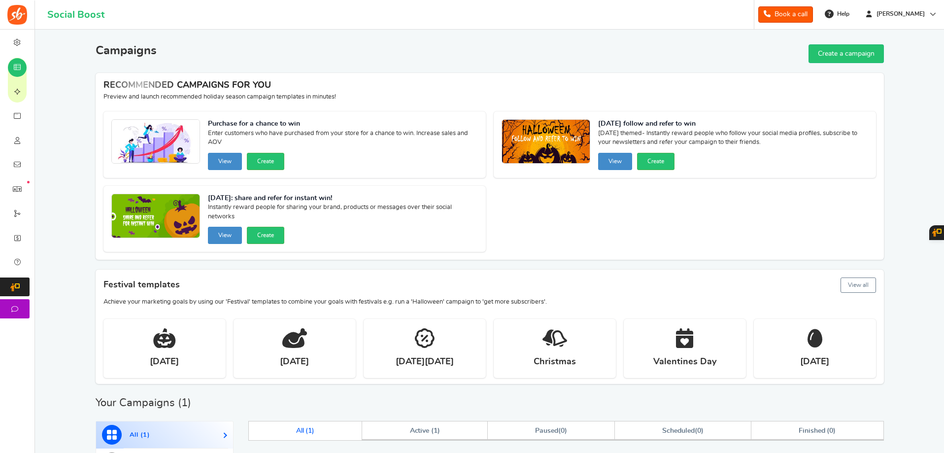 This screenshot has height=453, width=944. I want to click on span: Active ( ), so click(425, 431).